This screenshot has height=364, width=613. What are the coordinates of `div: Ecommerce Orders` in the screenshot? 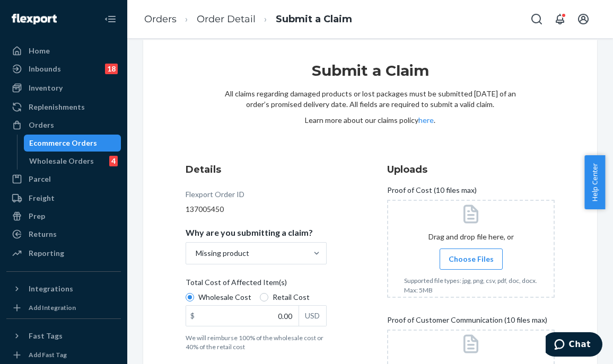 It's located at (63, 143).